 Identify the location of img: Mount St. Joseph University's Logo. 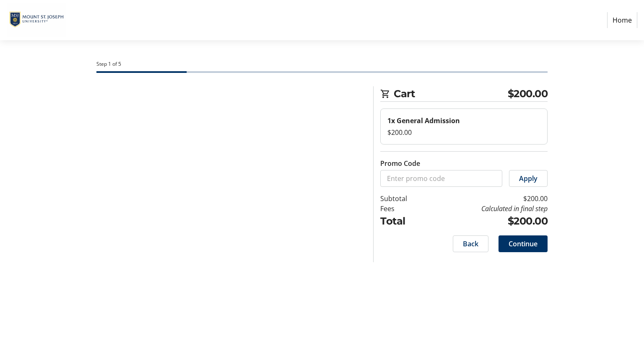
(36, 20).